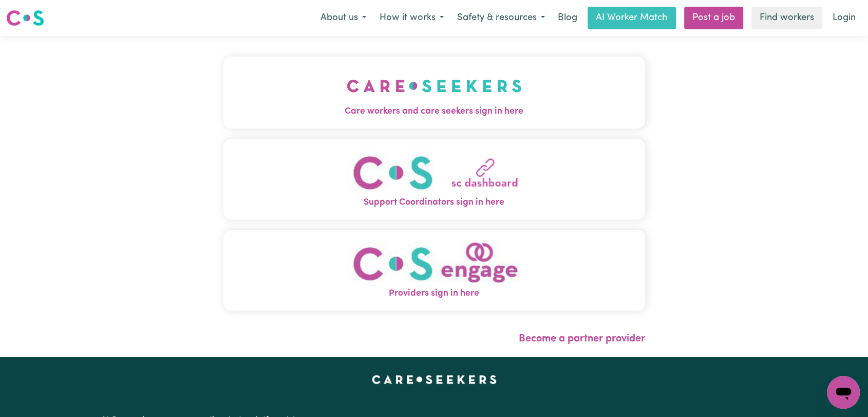  I want to click on span: Providers sign in here, so click(434, 293).